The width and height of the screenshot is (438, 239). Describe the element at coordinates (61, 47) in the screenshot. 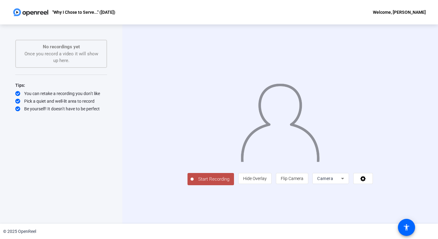

I see `p: No recordings yet` at that location.